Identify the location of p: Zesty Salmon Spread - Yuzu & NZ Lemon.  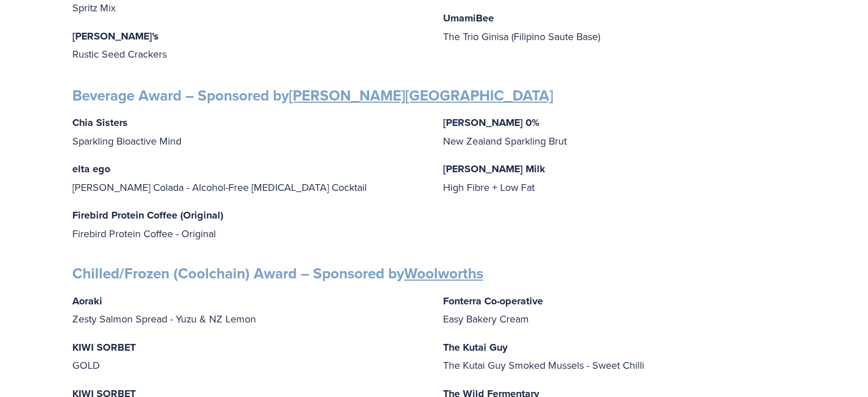
(248, 310).